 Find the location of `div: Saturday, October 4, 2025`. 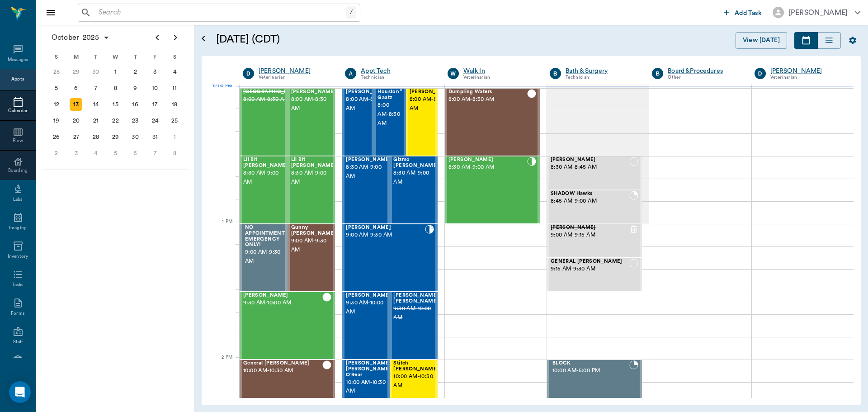

div: Saturday, October 4, 2025 is located at coordinates (175, 72).